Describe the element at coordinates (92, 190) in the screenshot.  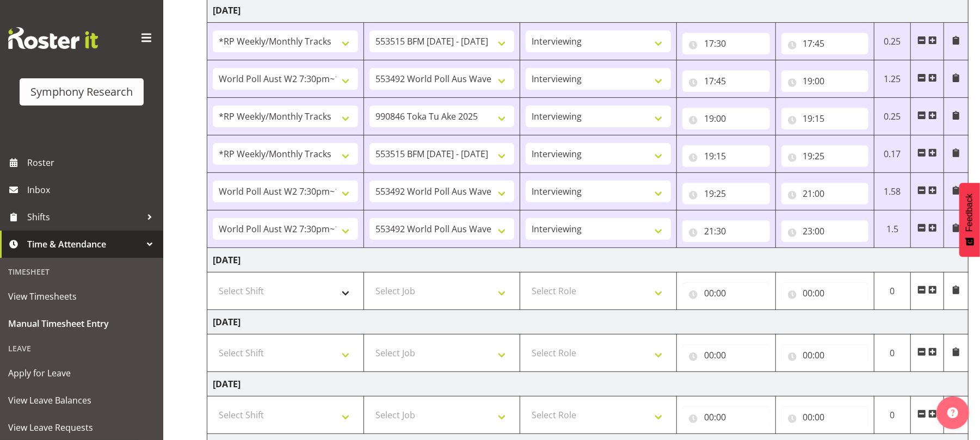
I see `span: Inbox` at that location.